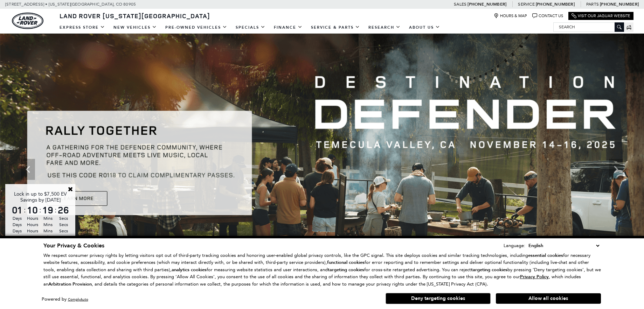 Image resolution: width=644 pixels, height=309 pixels. I want to click on strong: analytics cookies, so click(189, 270).